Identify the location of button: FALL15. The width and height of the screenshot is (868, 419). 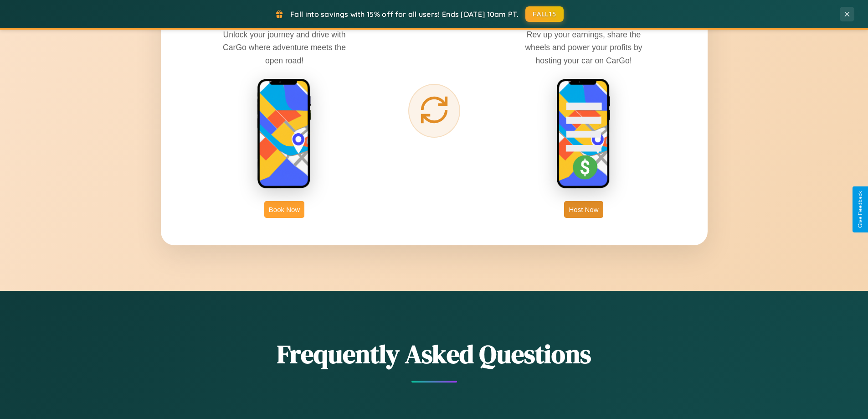
(545, 14).